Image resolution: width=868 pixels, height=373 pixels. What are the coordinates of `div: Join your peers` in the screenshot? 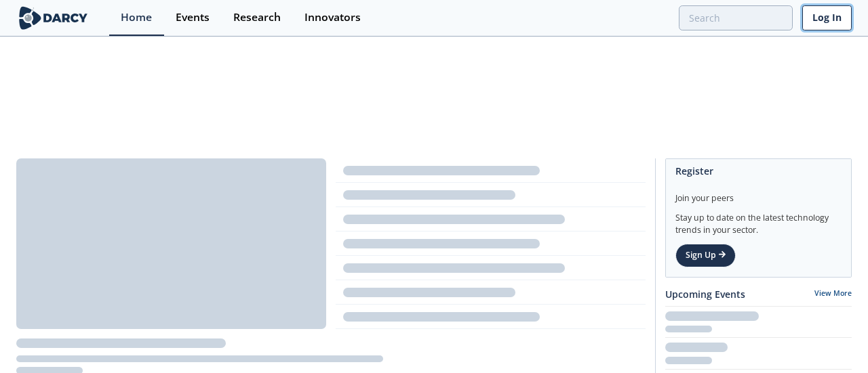 It's located at (758, 193).